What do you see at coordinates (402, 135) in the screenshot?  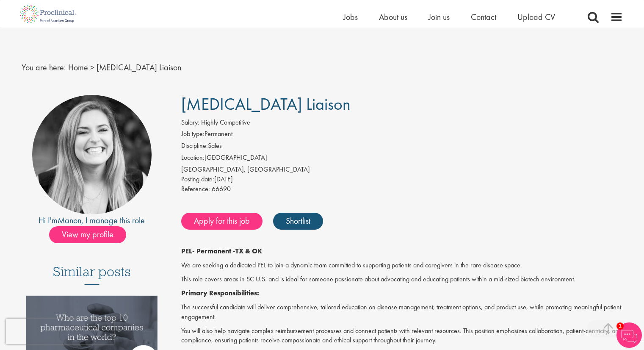 I see `li: Permanent` at bounding box center [402, 135].